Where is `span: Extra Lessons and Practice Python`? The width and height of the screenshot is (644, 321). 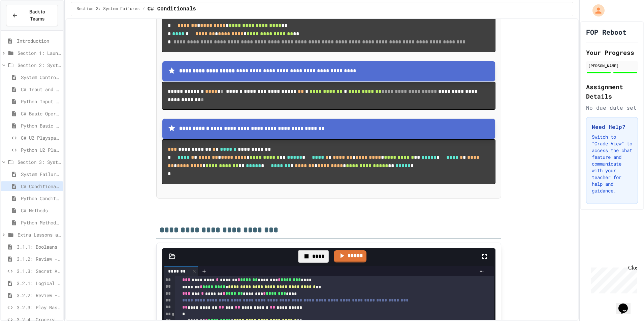 span: Extra Lessons and Practice Python is located at coordinates (39, 234).